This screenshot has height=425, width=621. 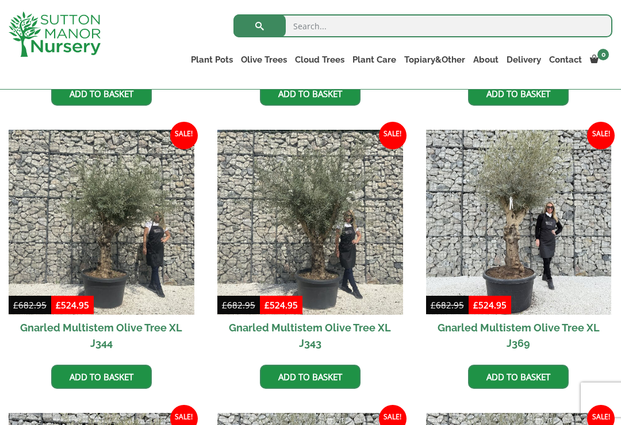 What do you see at coordinates (435, 60) in the screenshot?
I see `a: Topiary&Other` at bounding box center [435, 60].